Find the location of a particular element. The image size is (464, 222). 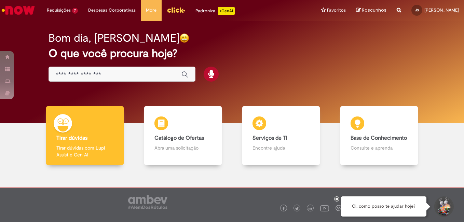

p: Consulte e aprenda is located at coordinates (379, 148).